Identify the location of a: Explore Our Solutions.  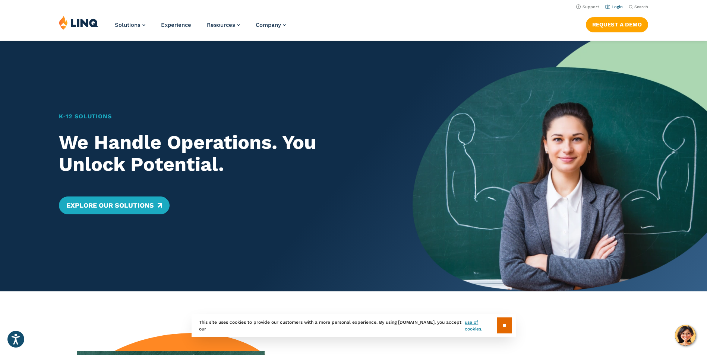
(114, 206).